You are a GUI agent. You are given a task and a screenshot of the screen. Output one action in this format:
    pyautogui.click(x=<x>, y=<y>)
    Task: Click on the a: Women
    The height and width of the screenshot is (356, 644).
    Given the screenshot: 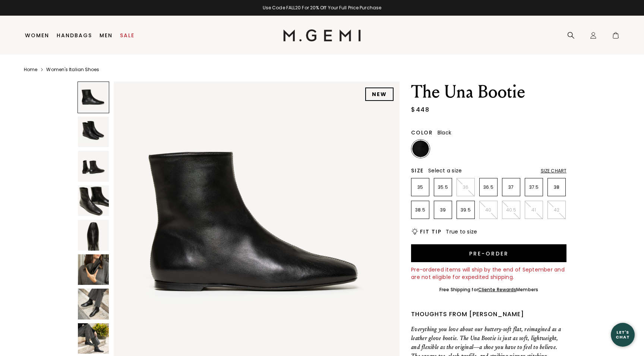 What is the action you would take?
    pyautogui.click(x=37, y=35)
    